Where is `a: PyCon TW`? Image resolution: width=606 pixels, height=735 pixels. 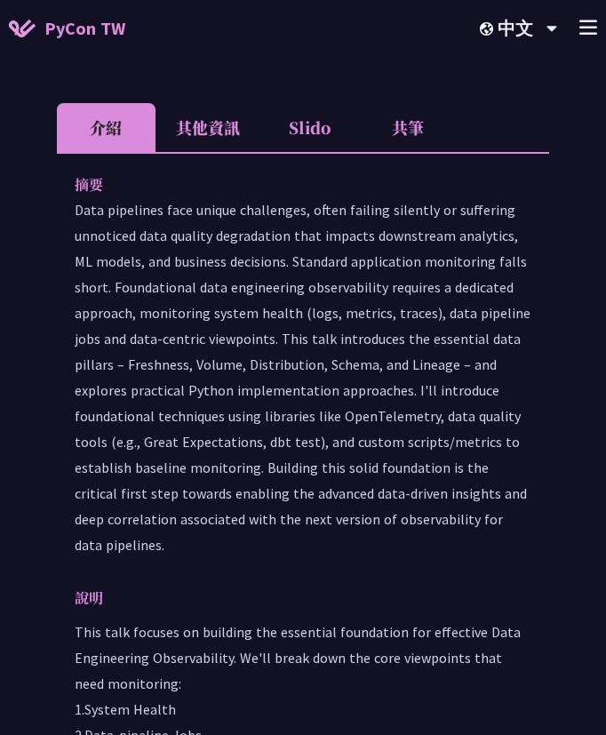
a: PyCon TW is located at coordinates (67, 28).